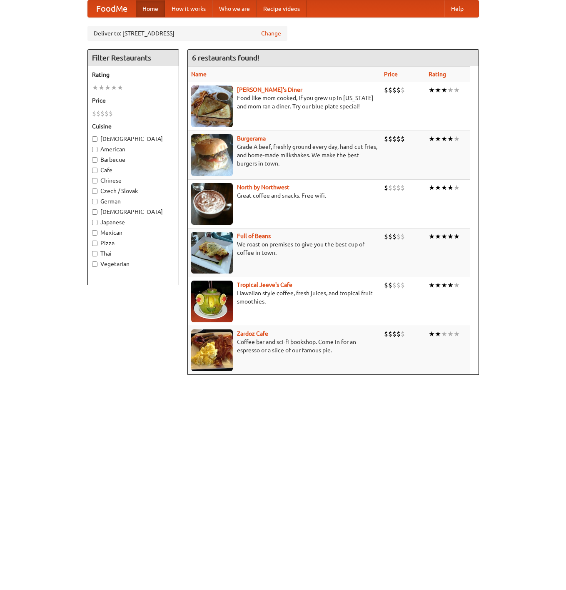 This screenshot has height=590, width=566. I want to click on label: Thai, so click(133, 253).